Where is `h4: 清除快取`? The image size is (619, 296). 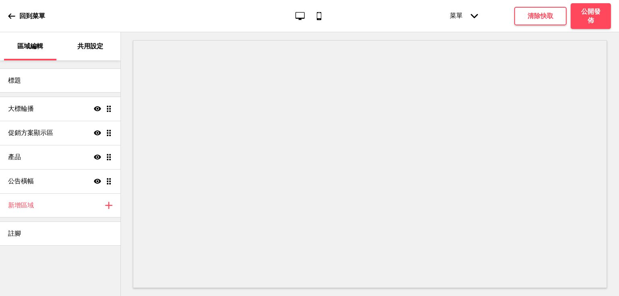
h4: 清除快取 is located at coordinates (540, 16).